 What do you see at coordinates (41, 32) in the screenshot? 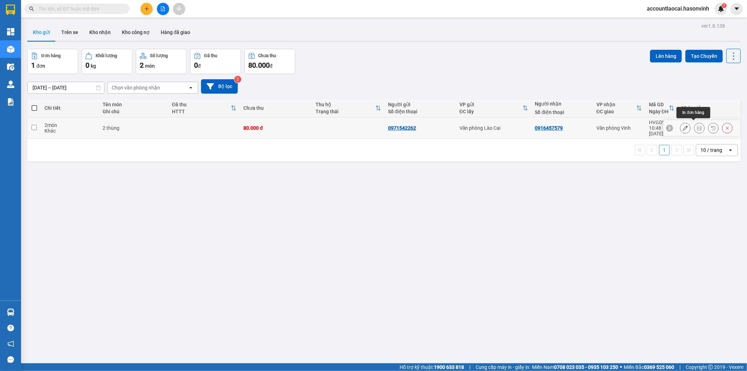
I see `button: Kho gửi` at bounding box center [41, 32].